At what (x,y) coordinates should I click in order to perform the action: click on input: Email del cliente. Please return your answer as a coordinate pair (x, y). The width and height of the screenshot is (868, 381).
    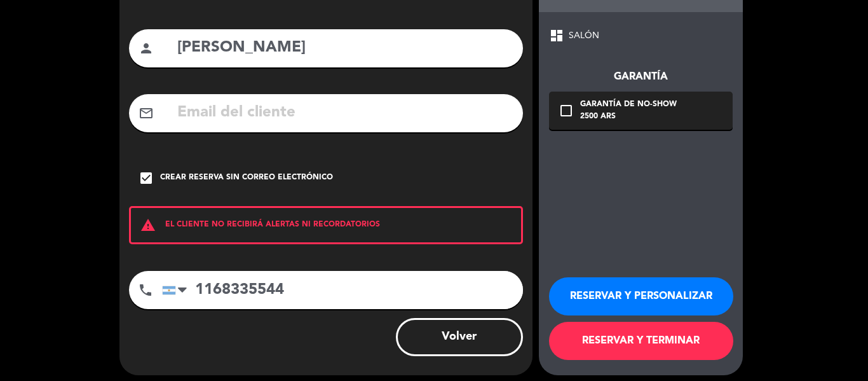
    Looking at the image, I should click on (344, 113).